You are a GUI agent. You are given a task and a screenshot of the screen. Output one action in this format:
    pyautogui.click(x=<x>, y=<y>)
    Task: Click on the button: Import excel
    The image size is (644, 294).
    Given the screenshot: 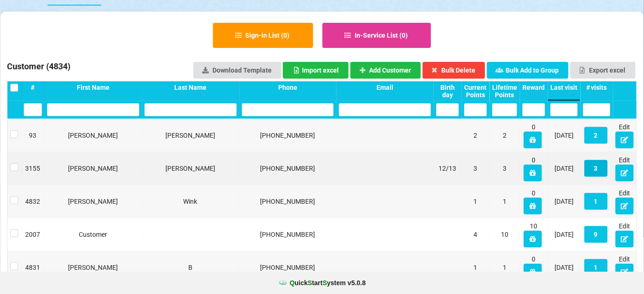 What is the action you would take?
    pyautogui.click(x=315, y=70)
    